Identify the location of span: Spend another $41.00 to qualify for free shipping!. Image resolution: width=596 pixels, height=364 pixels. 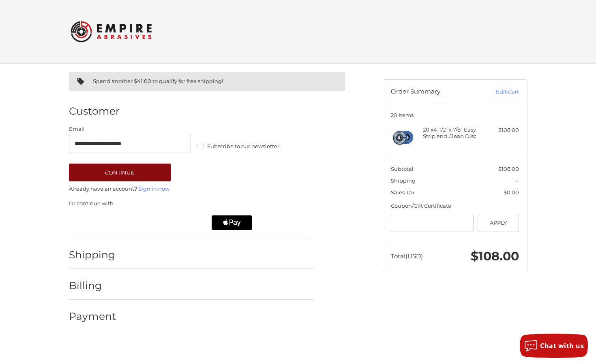
(157, 81).